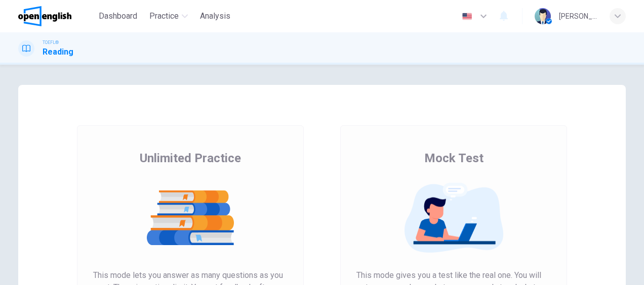 The image size is (644, 285). Describe the element at coordinates (117, 16) in the screenshot. I see `button: Dashboard` at that location.